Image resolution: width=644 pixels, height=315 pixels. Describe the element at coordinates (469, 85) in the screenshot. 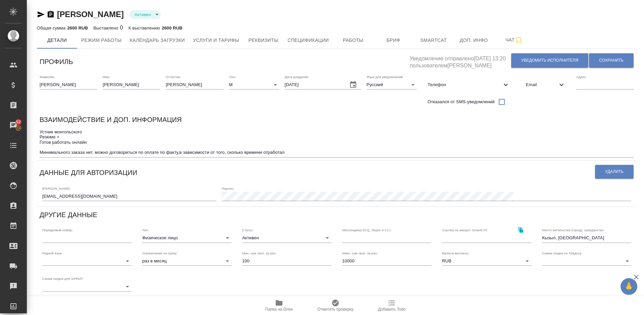

I see `div: Телефон` at that location.